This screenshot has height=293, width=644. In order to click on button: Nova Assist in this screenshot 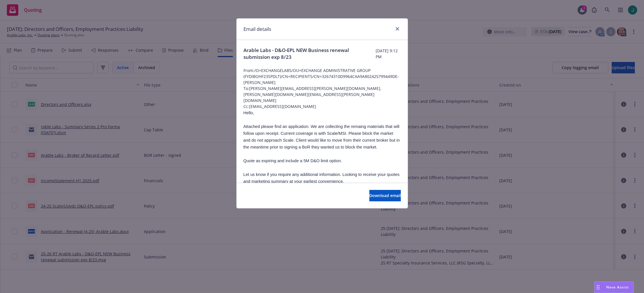, I will do `click(614, 287)`.